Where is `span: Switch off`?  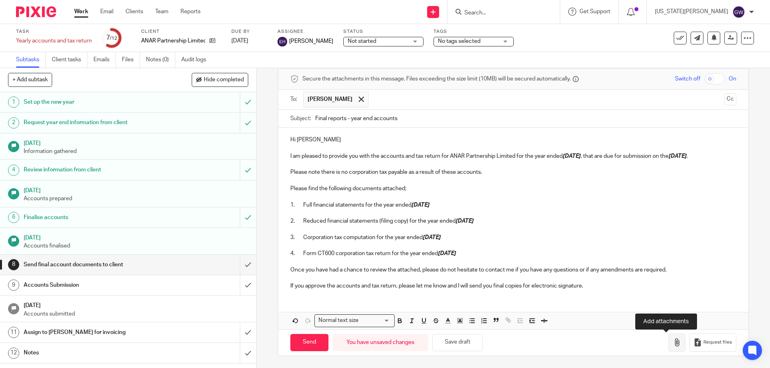
span: Switch off is located at coordinates (687, 79).